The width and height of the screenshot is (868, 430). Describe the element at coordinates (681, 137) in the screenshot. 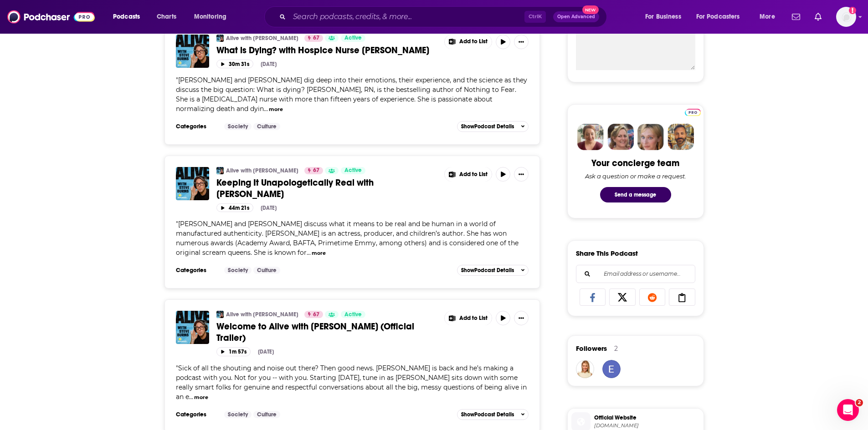

I see `img: Jon Profile` at that location.